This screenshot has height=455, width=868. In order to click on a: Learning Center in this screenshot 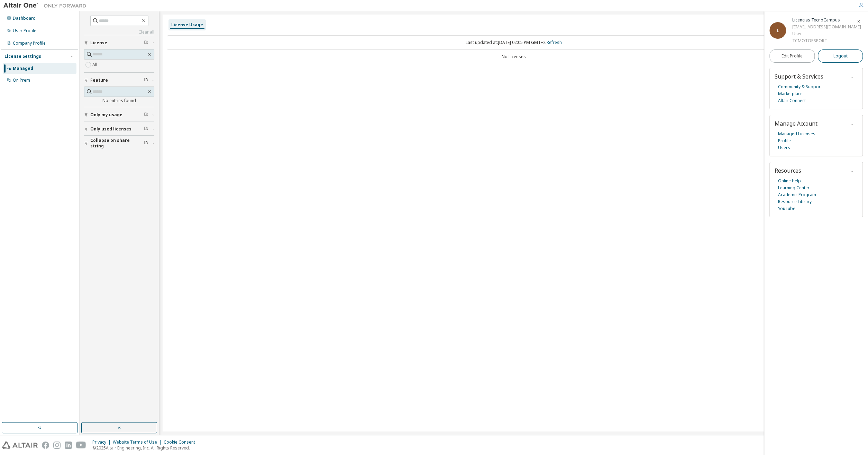, I will do `click(793, 188)`.